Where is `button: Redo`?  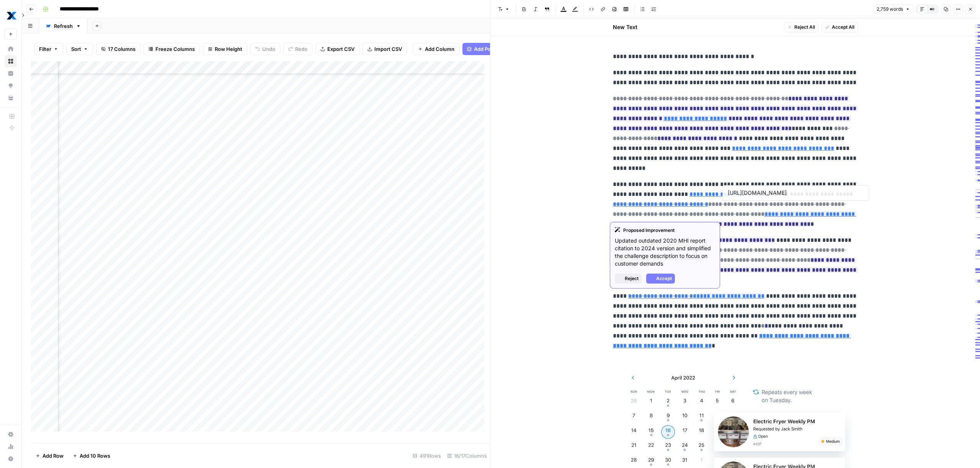 button: Redo is located at coordinates (298, 49).